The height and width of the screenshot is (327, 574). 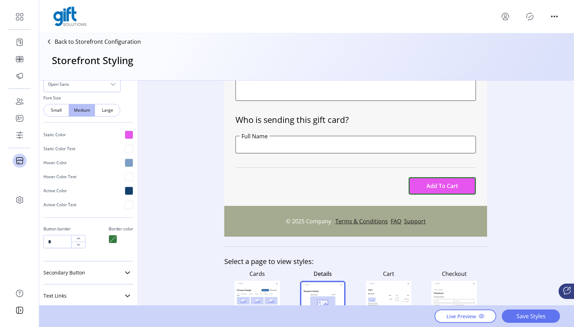 I want to click on a: Support, so click(x=415, y=222).